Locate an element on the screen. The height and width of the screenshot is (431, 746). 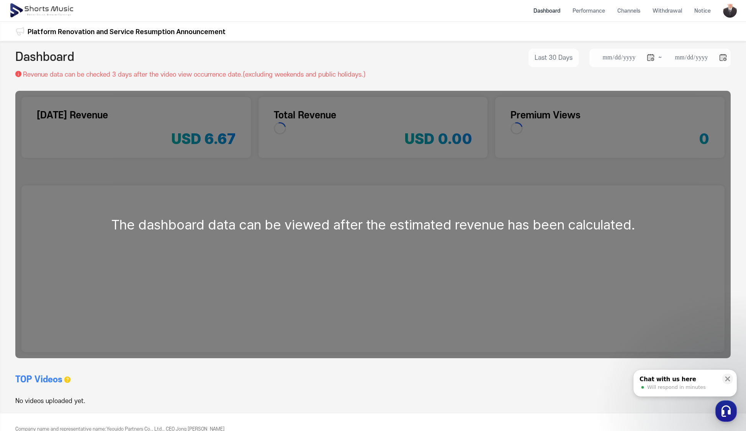
li: Channels is located at coordinates (628, 11).